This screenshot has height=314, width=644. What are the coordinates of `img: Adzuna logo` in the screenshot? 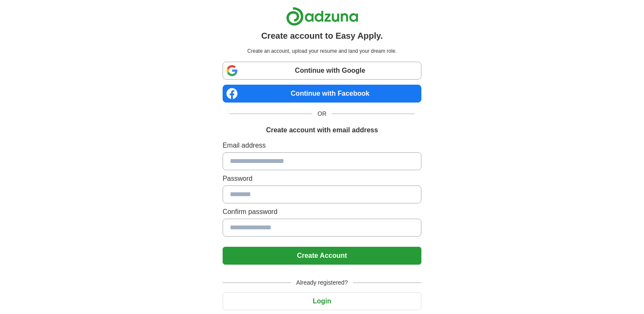 It's located at (322, 16).